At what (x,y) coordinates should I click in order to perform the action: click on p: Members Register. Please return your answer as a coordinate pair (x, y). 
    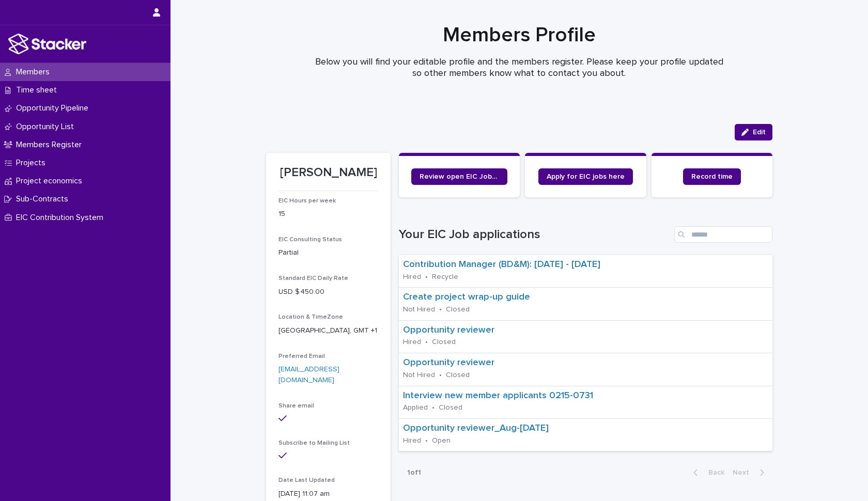
    Looking at the image, I should click on (51, 144).